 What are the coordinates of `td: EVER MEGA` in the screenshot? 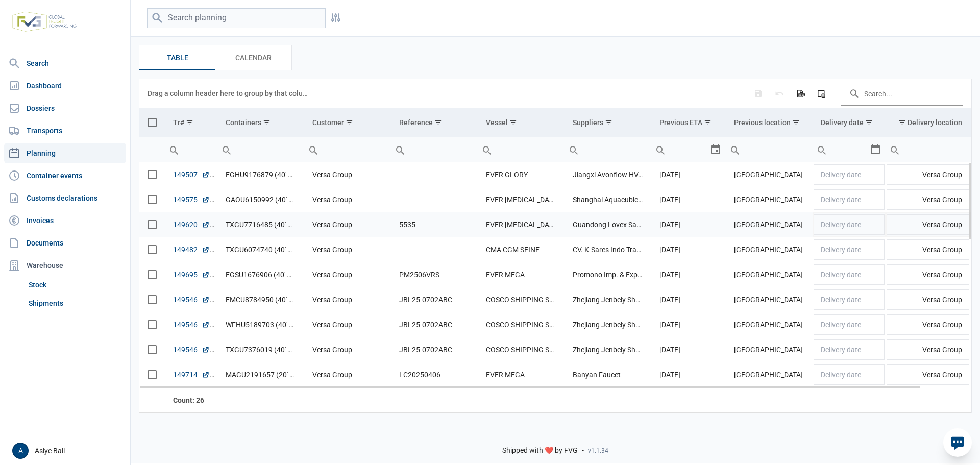 It's located at (521, 374).